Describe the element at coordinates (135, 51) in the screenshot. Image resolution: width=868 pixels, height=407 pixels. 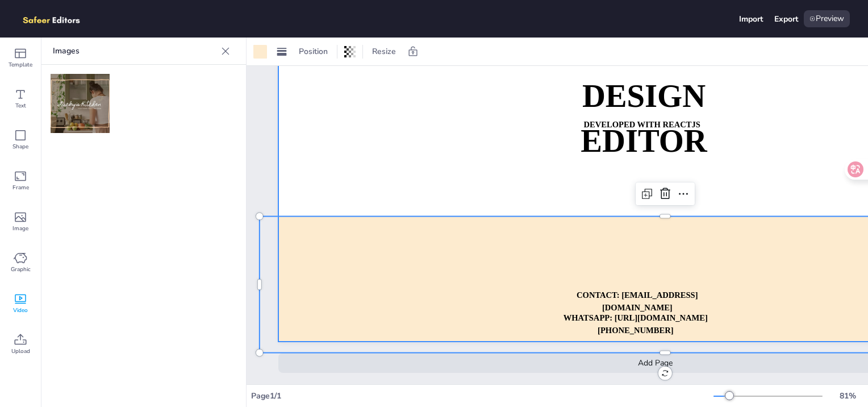
I see `p: Images` at that location.